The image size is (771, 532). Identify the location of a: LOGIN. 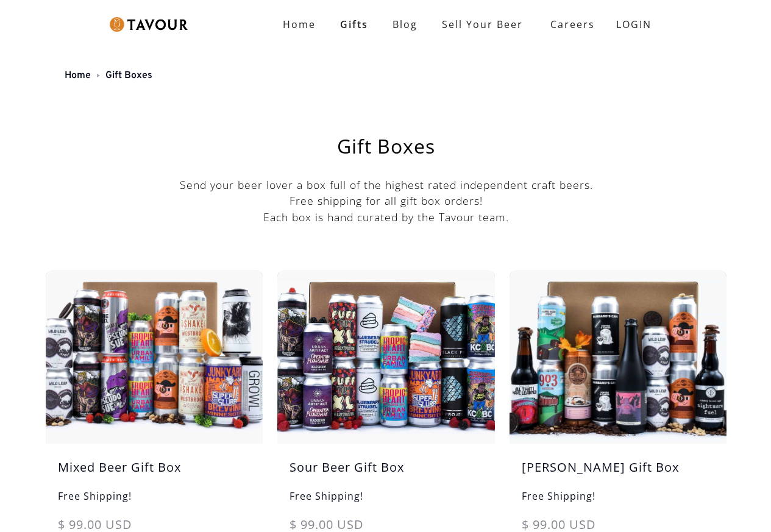
(634, 24).